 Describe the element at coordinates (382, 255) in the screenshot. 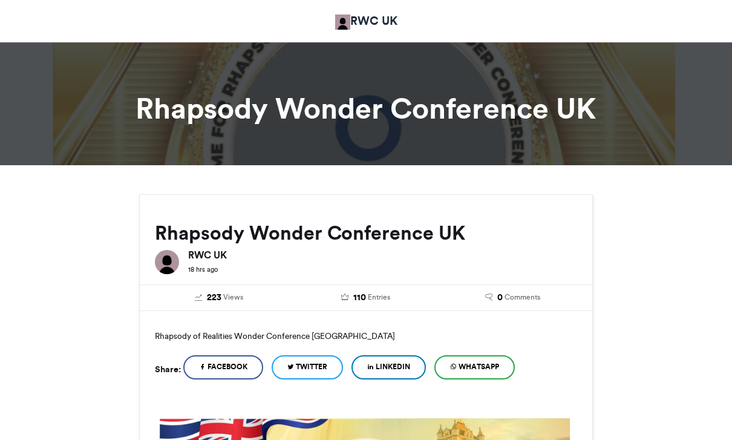

I see `h6: RWC UK` at that location.